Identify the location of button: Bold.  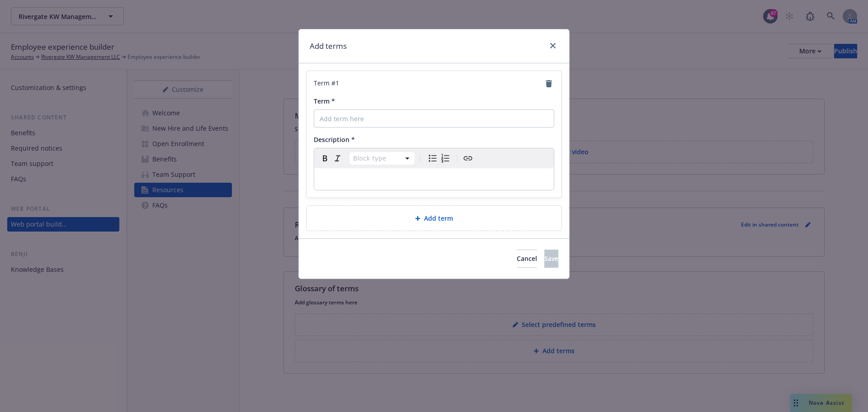
(325, 158).